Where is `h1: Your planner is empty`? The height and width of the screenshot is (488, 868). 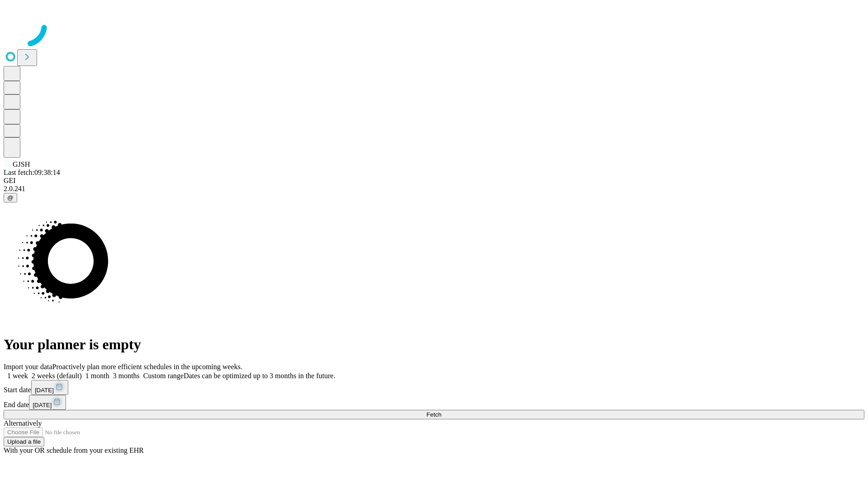
h1: Your planner is empty is located at coordinates (434, 345).